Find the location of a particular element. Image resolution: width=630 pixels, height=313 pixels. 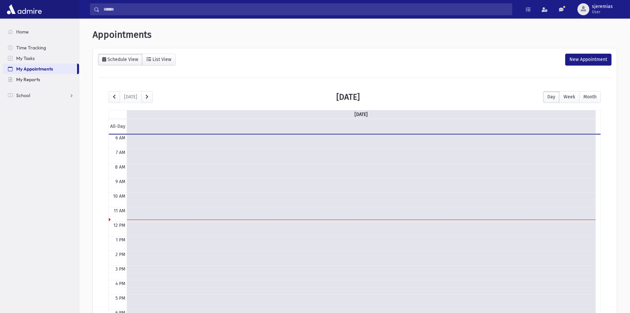

span: Home is located at coordinates (23, 32).